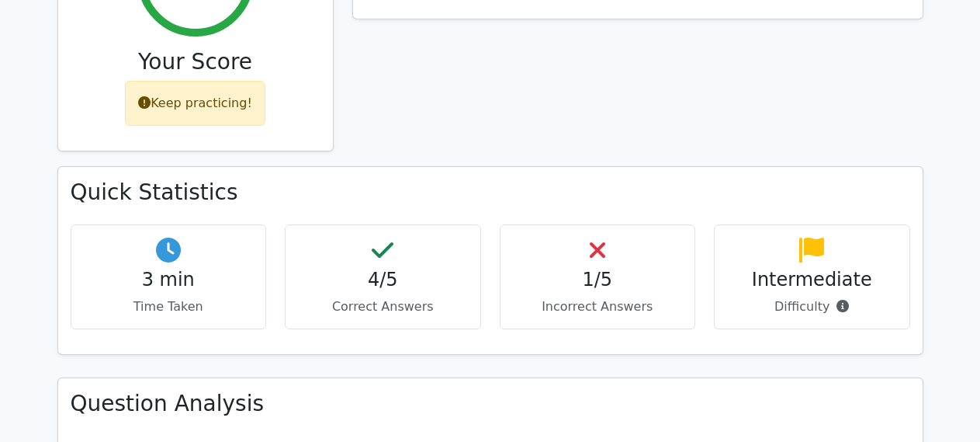  I want to click on p: Difficulty, so click(812, 307).